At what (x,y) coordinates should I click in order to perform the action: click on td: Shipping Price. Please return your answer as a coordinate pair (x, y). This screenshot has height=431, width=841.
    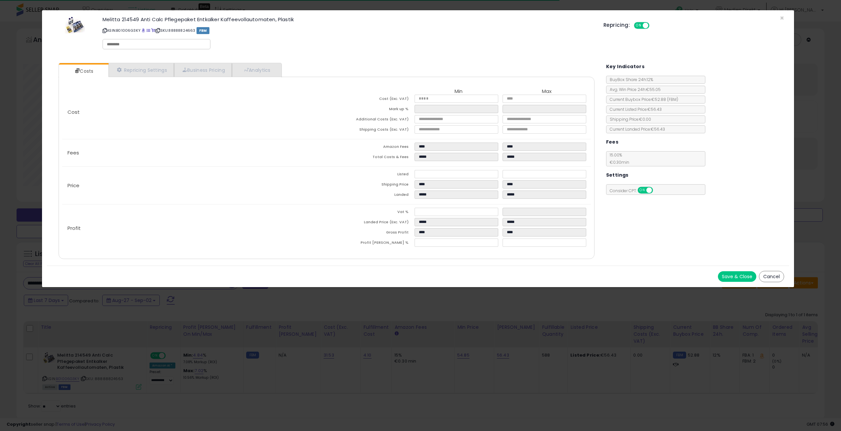
    Looking at the image, I should click on (371, 185).